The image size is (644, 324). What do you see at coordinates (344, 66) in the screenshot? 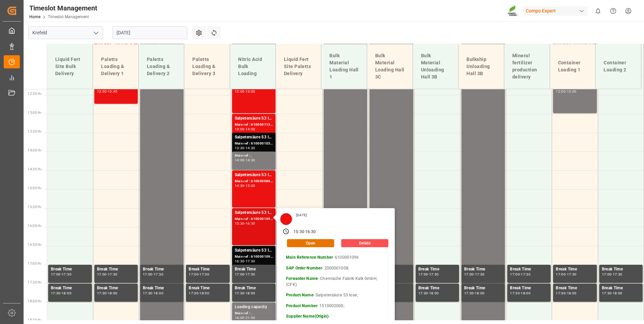
I see `div: Bulk Material Loading Hall 1` at bounding box center [344, 66].